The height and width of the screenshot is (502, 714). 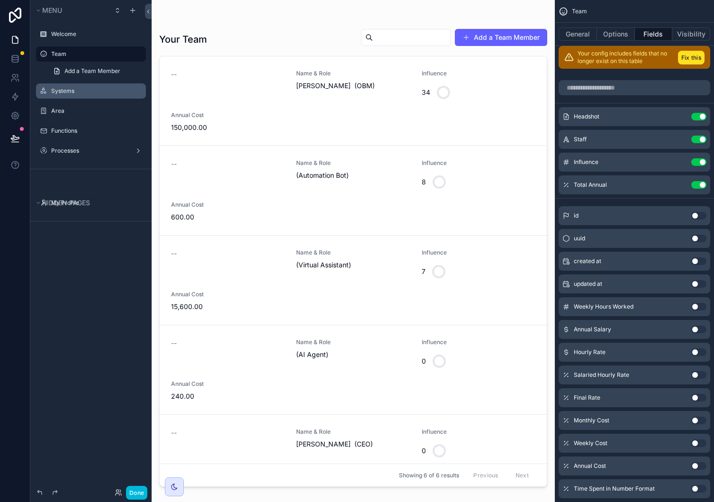 What do you see at coordinates (96, 203) in the screenshot?
I see `a: My Profile` at bounding box center [96, 203].